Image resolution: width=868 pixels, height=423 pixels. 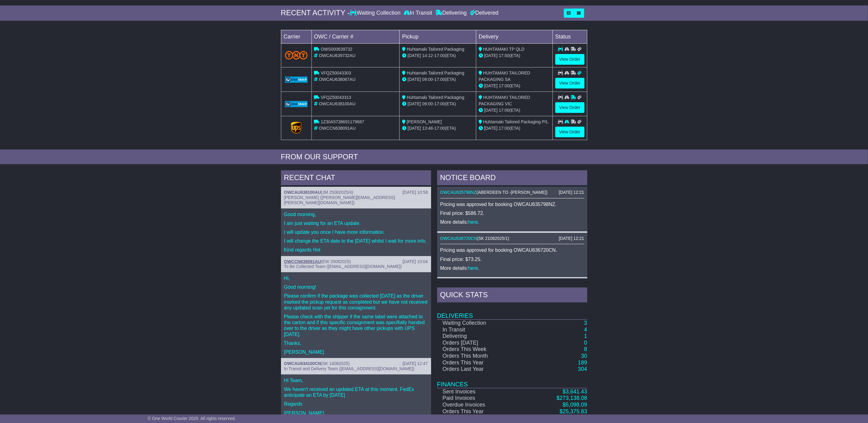 What do you see at coordinates (356, 343) in the screenshot?
I see `p: Thanks,` at bounding box center [356, 343].